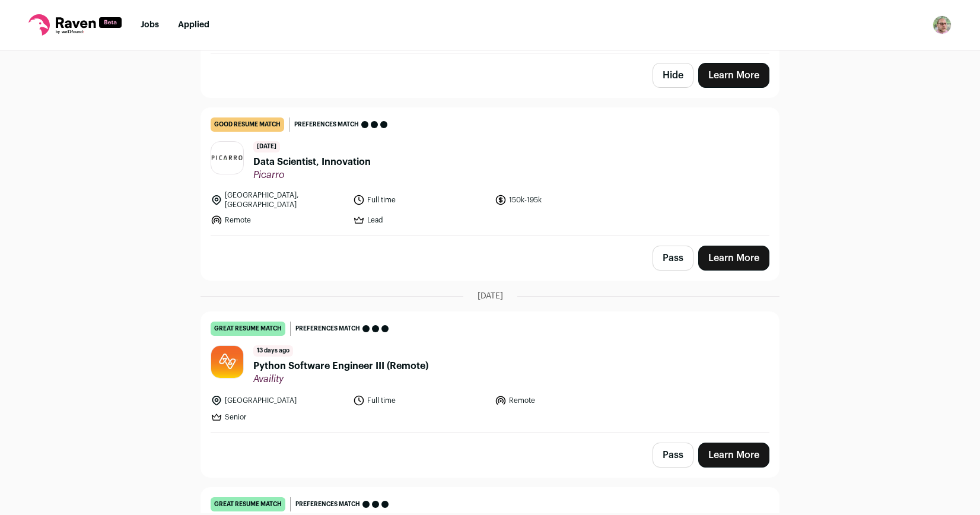 Image resolution: width=980 pixels, height=515 pixels. What do you see at coordinates (340, 379) in the screenshot?
I see `span: Availity` at bounding box center [340, 379].